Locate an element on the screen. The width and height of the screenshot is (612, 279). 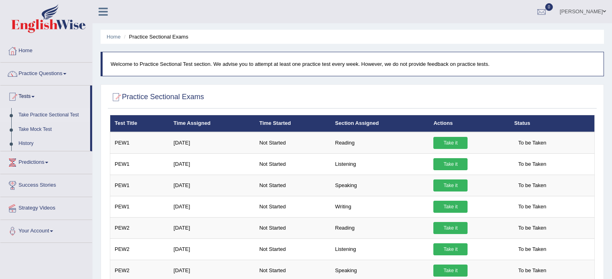
td: Writing is located at coordinates (380, 207).